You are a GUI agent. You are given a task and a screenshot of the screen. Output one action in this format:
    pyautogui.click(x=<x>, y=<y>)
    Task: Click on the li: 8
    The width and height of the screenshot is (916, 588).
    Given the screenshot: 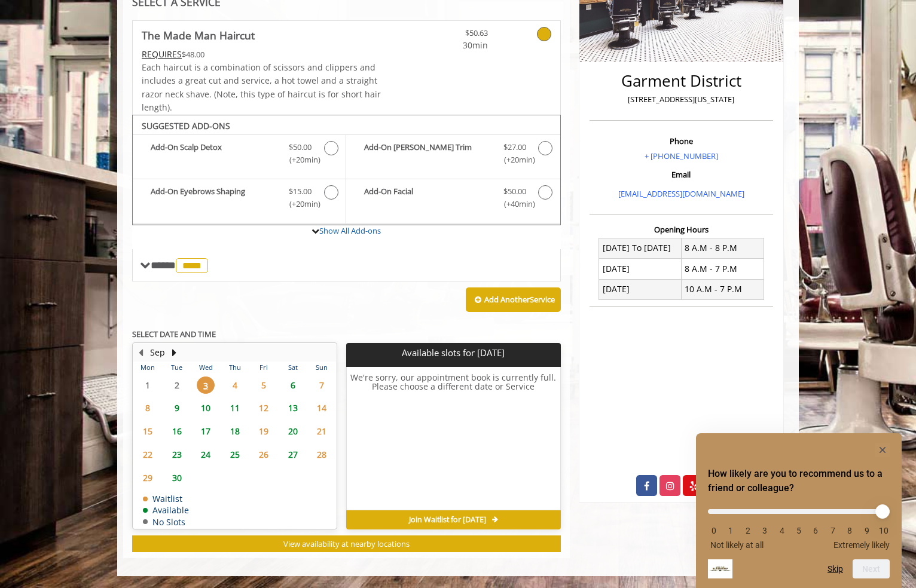 What is the action you would take?
    pyautogui.click(x=849, y=530)
    